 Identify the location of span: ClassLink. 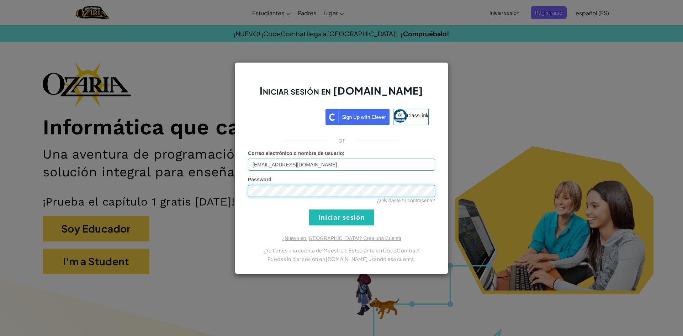
(418, 115).